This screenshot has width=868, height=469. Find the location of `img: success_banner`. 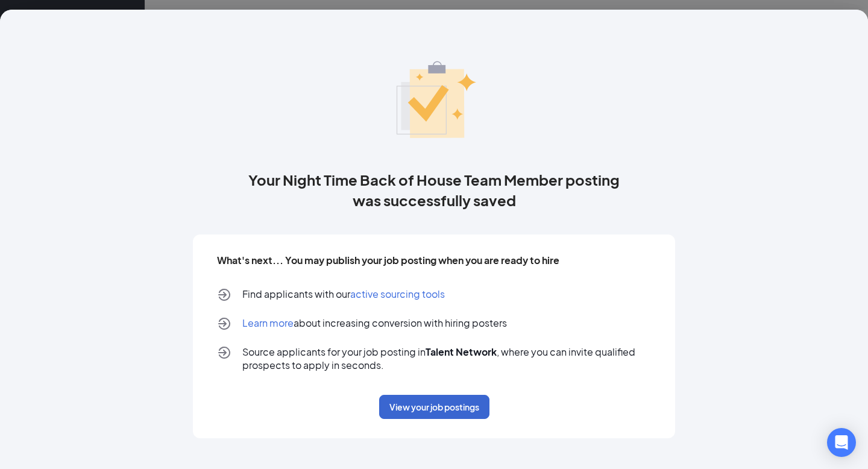

img: success_banner is located at coordinates (434, 96).